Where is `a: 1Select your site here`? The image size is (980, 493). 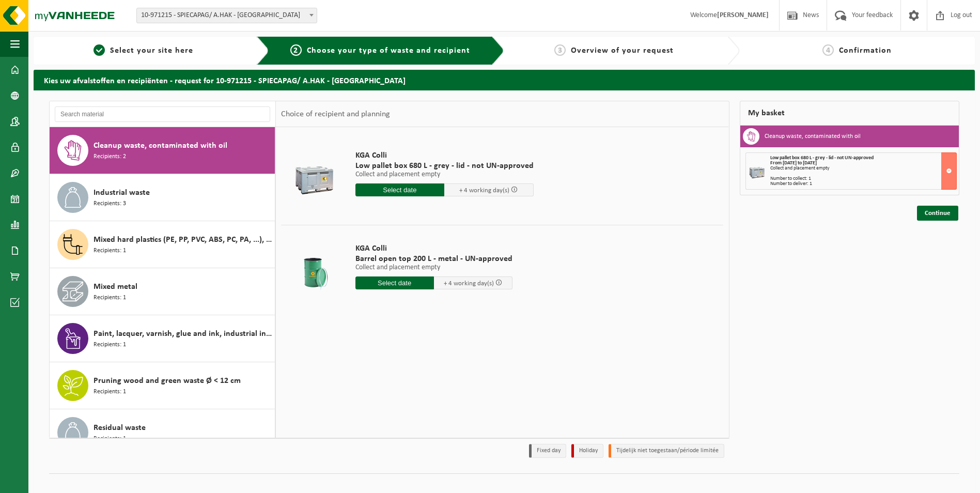
a: 1Select your site here is located at coordinates (143, 51).